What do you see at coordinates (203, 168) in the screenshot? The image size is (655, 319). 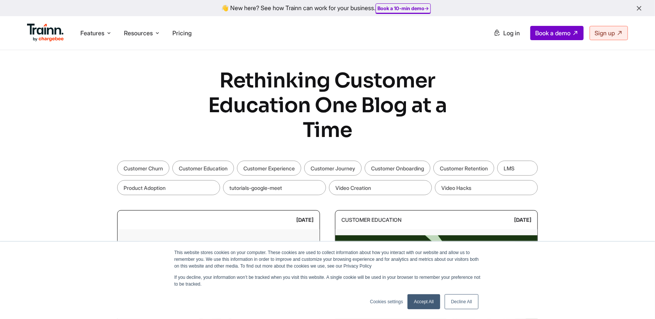 I see `a: Customer Education` at bounding box center [203, 168].